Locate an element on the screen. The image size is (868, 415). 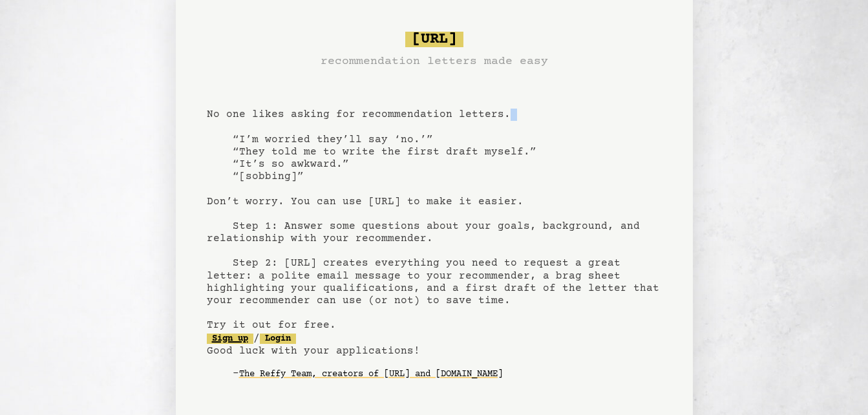
h3: recommendation letters made easy is located at coordinates (434, 61).